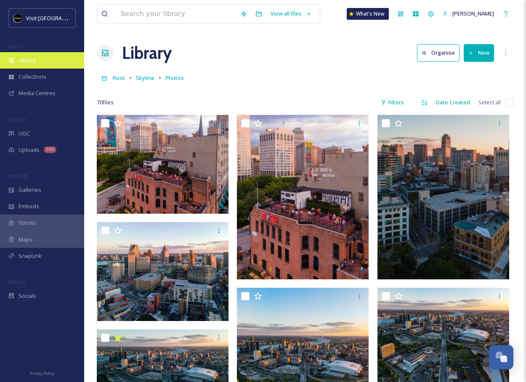  What do you see at coordinates (478, 53) in the screenshot?
I see `button: New` at bounding box center [478, 53].